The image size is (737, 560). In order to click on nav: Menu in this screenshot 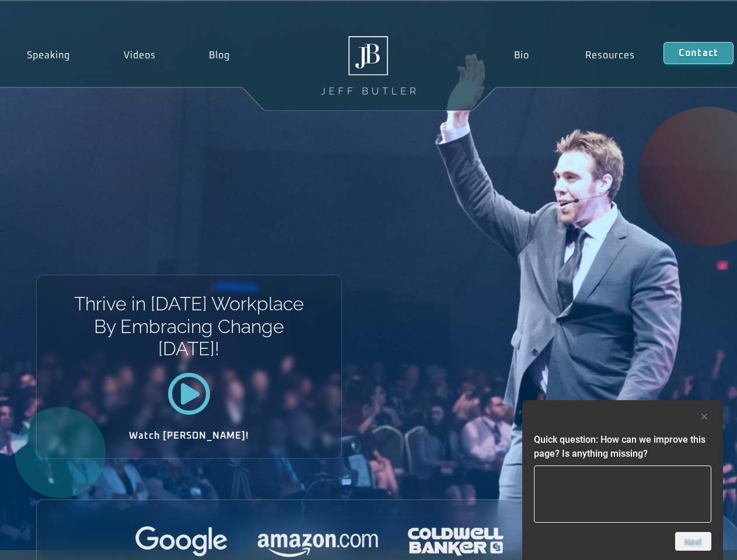, I will do `click(574, 56)`.